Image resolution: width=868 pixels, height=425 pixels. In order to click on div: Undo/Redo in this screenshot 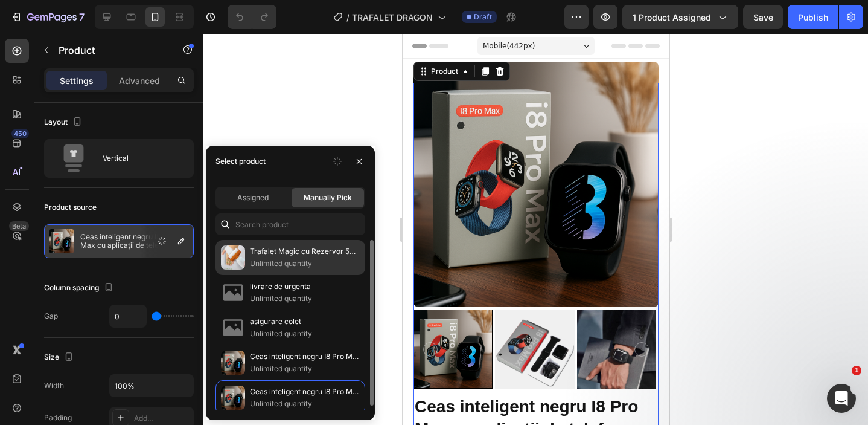, I will do `click(252, 17)`.